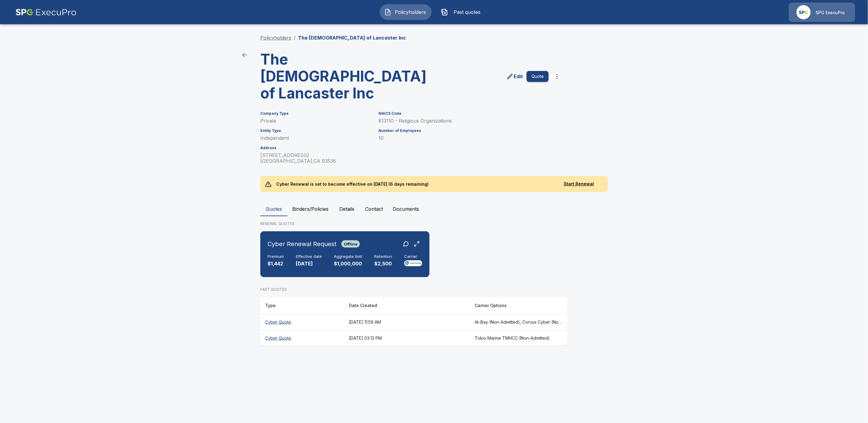 This screenshot has height=423, width=868. What do you see at coordinates (274, 209) in the screenshot?
I see `button: Quotes` at bounding box center [274, 209].